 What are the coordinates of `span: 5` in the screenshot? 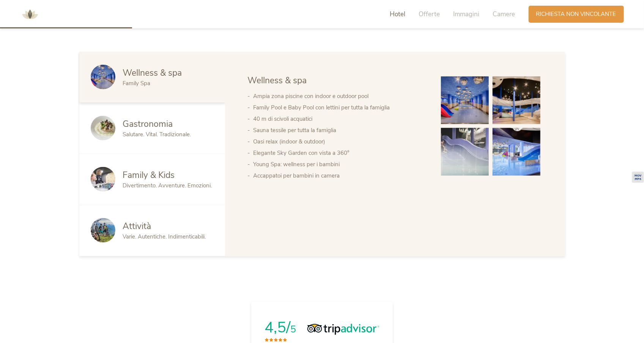 It's located at (293, 330).